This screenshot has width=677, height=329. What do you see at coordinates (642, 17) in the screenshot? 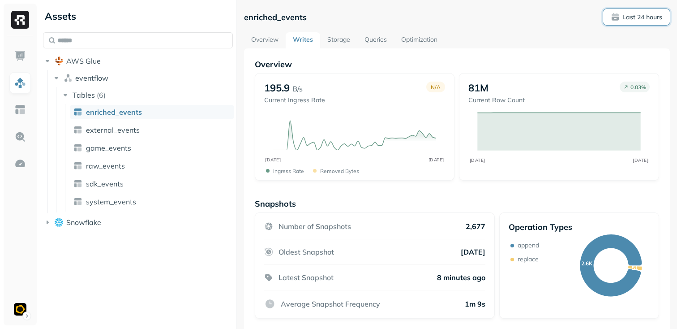
I see `p: Last 24 hours` at bounding box center [642, 17].